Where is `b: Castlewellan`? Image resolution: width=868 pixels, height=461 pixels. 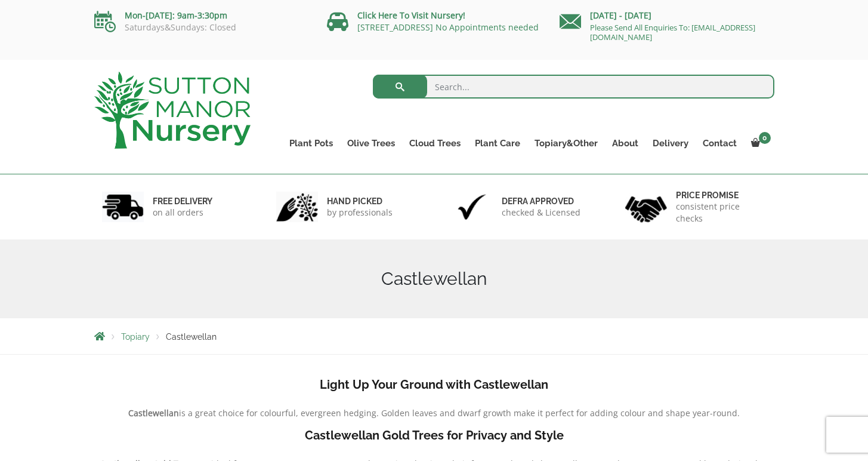
b: Castlewellan is located at coordinates (153, 413).